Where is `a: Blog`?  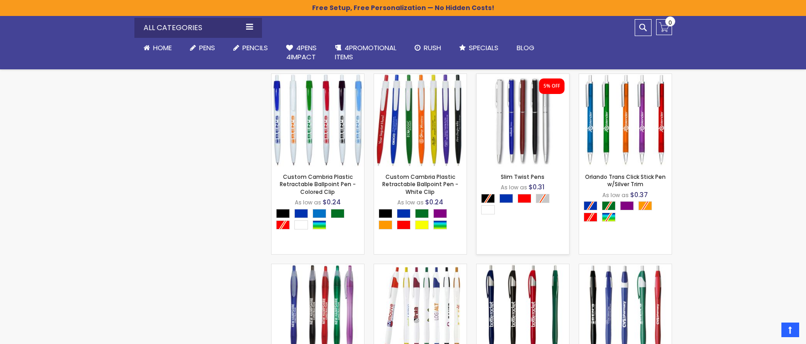 a: Blog is located at coordinates (525, 48).